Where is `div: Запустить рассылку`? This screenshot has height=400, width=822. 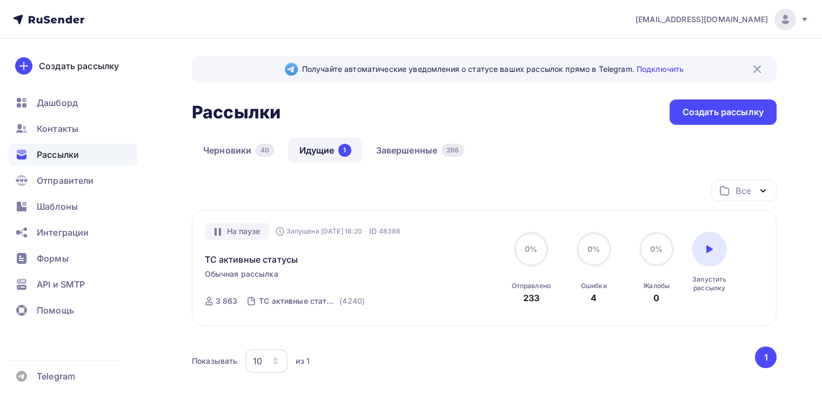
div: Запустить рассылку is located at coordinates (710, 284).